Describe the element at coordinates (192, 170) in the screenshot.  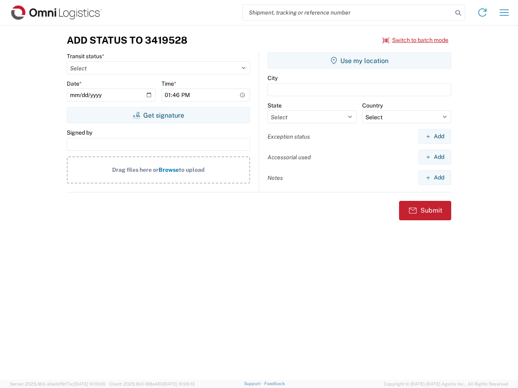
I see `span: to upload` at that location.